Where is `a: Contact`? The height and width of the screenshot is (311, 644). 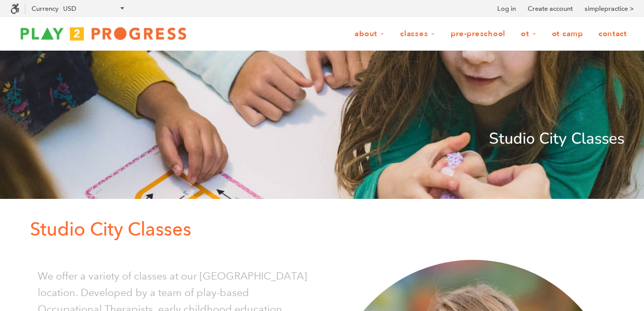
a: Contact is located at coordinates (613, 34).